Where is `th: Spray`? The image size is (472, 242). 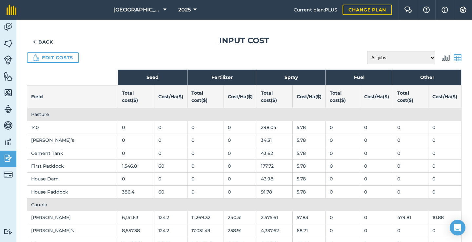
th: Spray is located at coordinates (291, 77).